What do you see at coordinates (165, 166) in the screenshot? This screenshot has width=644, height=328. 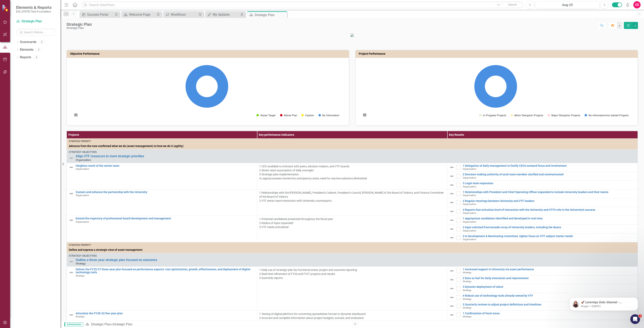 I see `a: Heighten reach of the senior team` at bounding box center [165, 166].